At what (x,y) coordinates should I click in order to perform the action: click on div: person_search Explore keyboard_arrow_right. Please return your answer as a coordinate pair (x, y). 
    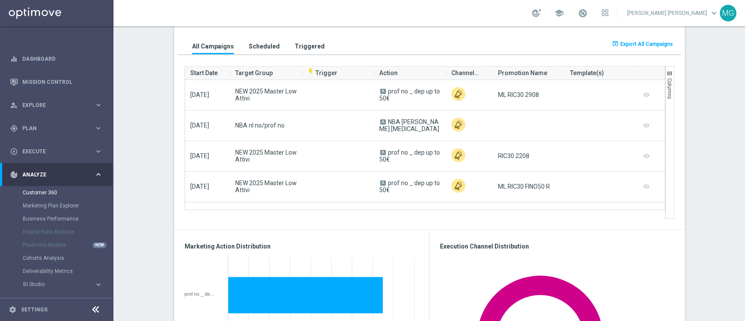
    Looking at the image, I should click on (56, 105).